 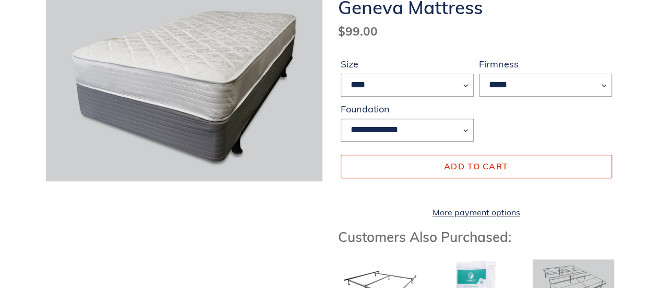 What do you see at coordinates (407, 64) in the screenshot?
I see `label: Size` at bounding box center [407, 64].